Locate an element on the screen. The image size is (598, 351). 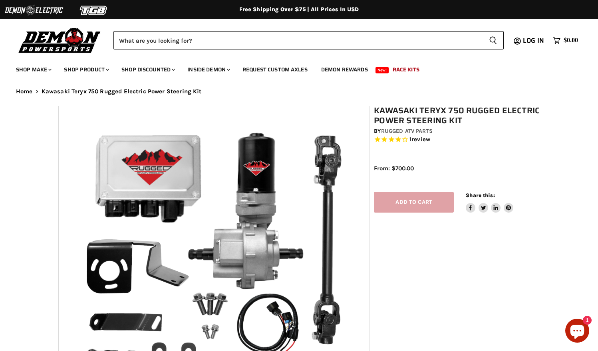
img: Demon Powersports is located at coordinates (60, 40).